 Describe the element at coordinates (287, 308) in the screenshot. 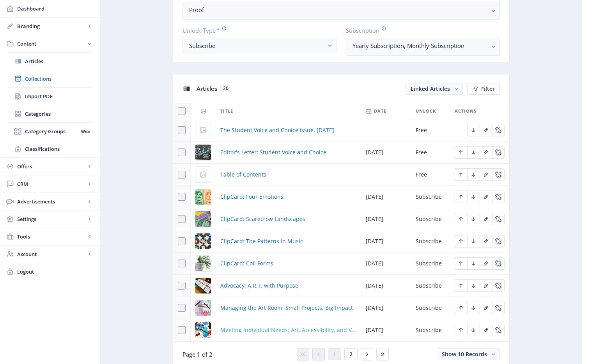

I see `a: Managing the Art Room: Small Projects, Big Impact` at that location.